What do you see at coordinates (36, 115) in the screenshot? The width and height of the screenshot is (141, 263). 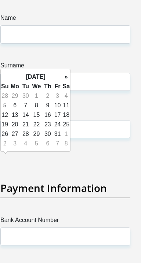 I see `td: 15` at bounding box center [36, 115].